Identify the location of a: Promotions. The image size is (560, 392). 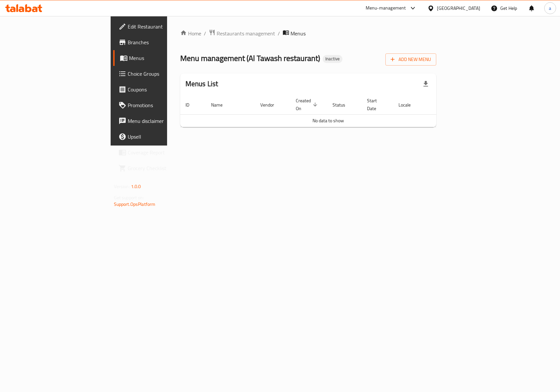
(159, 105).